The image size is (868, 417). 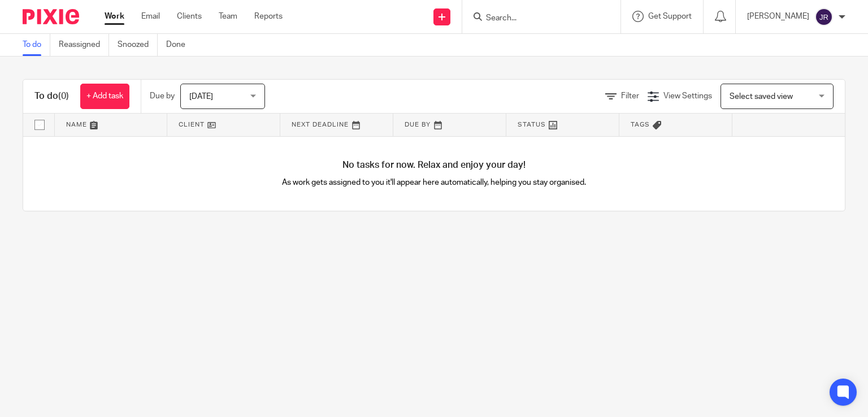 I want to click on a: Clients, so click(x=189, y=16).